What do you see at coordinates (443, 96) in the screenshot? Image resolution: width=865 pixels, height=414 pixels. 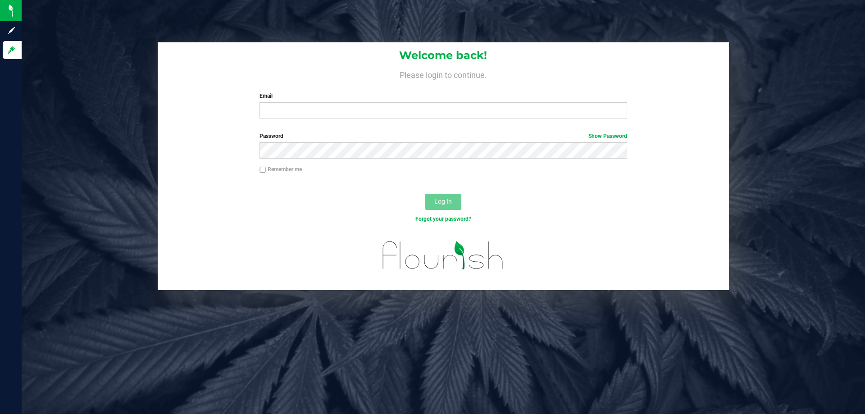 I see `label: Email` at bounding box center [443, 96].